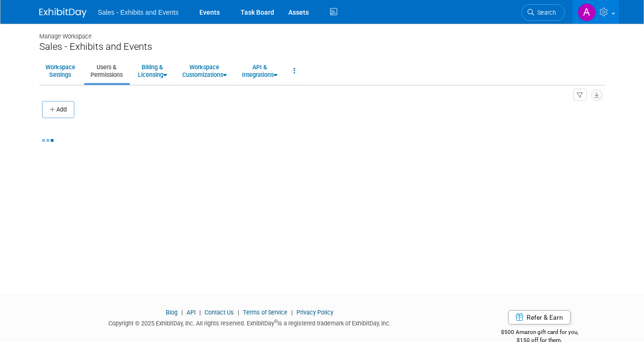  What do you see at coordinates (171, 312) in the screenshot?
I see `a: Blog` at bounding box center [171, 312].